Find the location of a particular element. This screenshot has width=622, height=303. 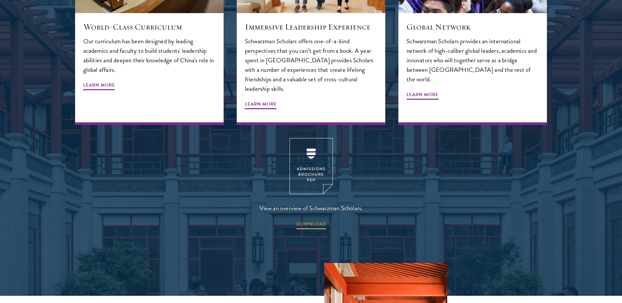

h5: Immersive Leadership Experience is located at coordinates (311, 27).